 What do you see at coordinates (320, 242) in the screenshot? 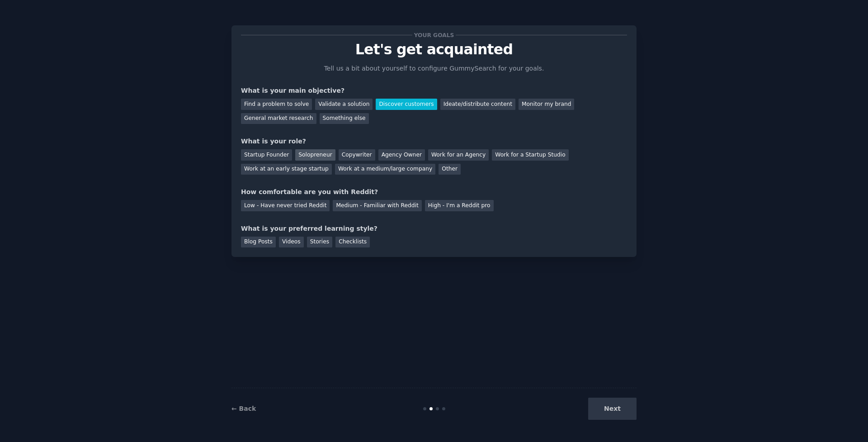
I see `div: Stories` at bounding box center [320, 242].